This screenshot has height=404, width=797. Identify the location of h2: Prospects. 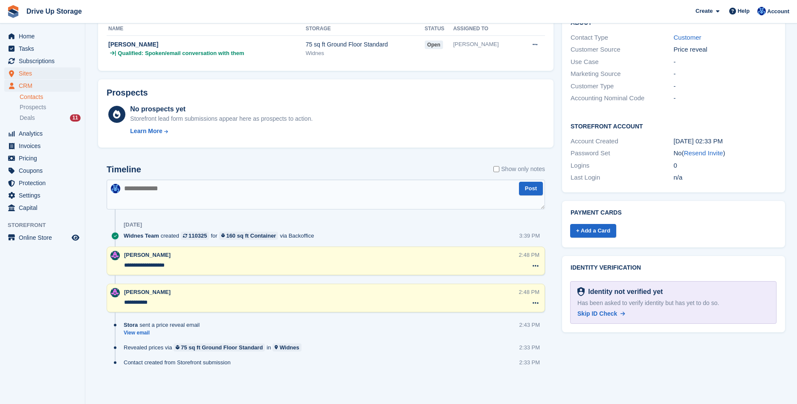
(127, 93).